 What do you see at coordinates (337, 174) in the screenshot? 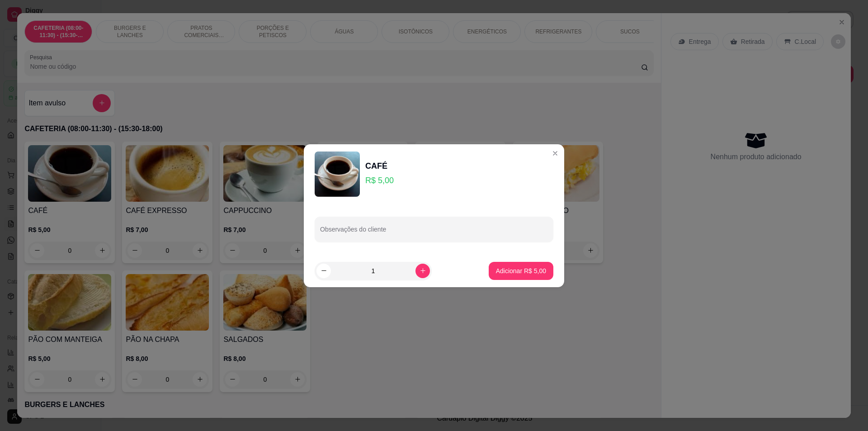
I see `img: product-image` at bounding box center [337, 174].